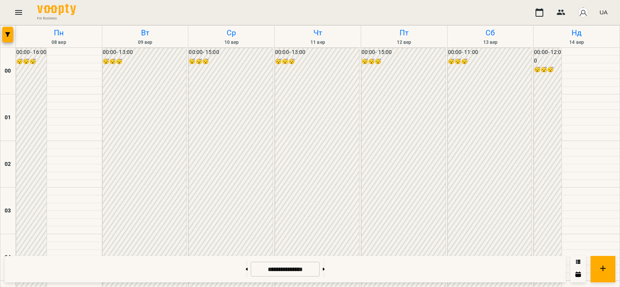  I want to click on h6: 09 вер, so click(145, 42).